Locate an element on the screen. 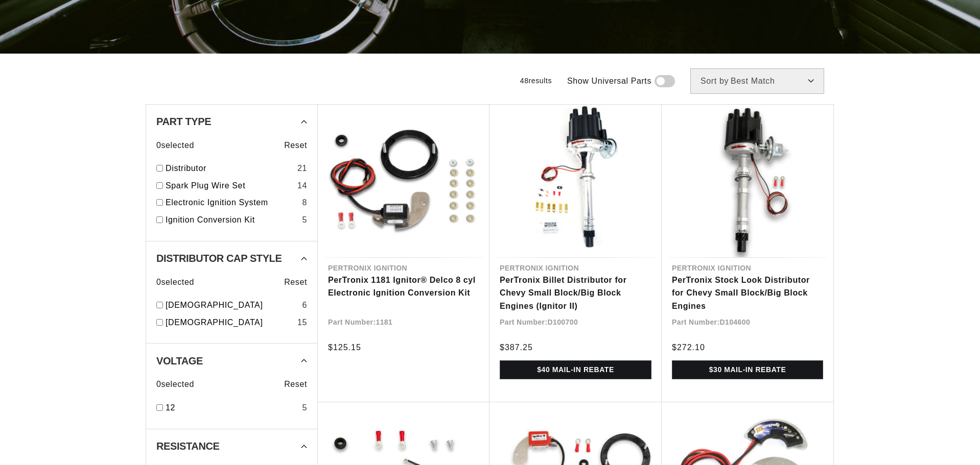 The width and height of the screenshot is (980, 465). span: Show Universal Parts is located at coordinates (609, 81).